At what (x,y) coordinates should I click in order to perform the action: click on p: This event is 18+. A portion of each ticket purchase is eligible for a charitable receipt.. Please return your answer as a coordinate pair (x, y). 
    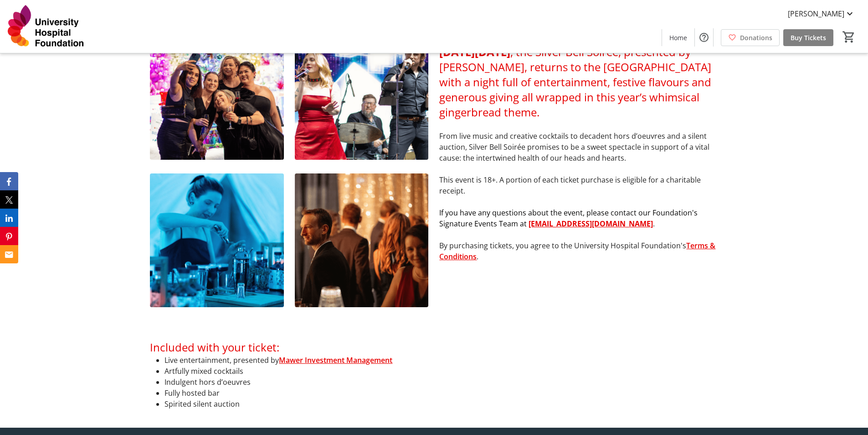
    Looking at the image, I should click on (579, 185).